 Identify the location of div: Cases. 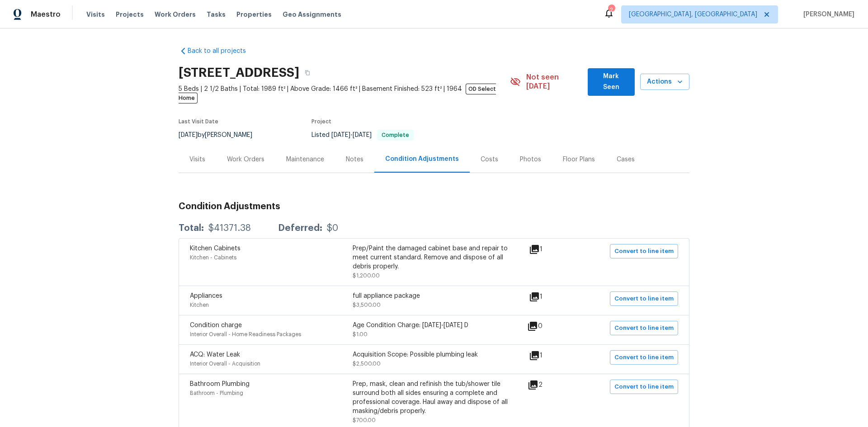
(626, 160).